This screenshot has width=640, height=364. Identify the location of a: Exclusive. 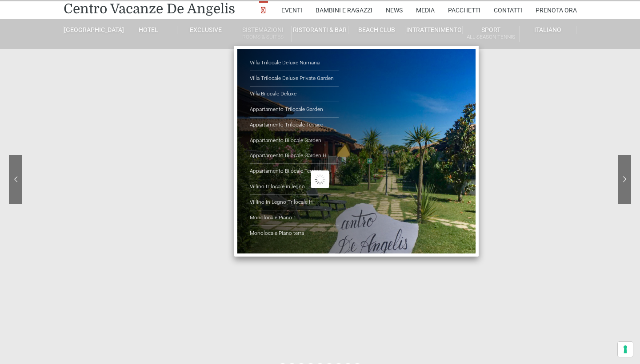
(206, 30).